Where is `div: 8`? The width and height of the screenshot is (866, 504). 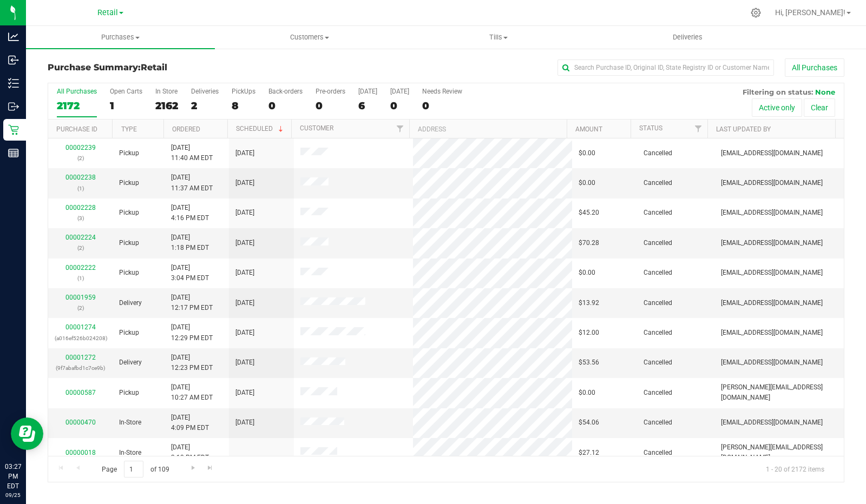 div: 8 is located at coordinates (243, 106).